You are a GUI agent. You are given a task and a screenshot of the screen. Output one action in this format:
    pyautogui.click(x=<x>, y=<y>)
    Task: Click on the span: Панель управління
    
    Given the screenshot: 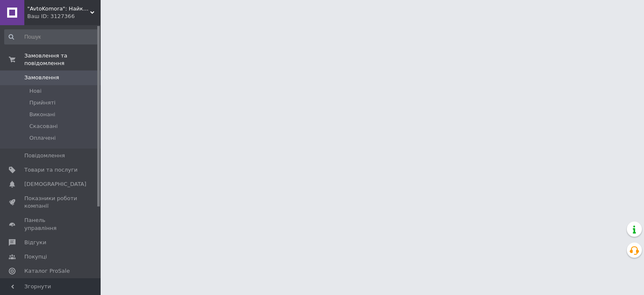 What is the action you would take?
    pyautogui.click(x=51, y=224)
    